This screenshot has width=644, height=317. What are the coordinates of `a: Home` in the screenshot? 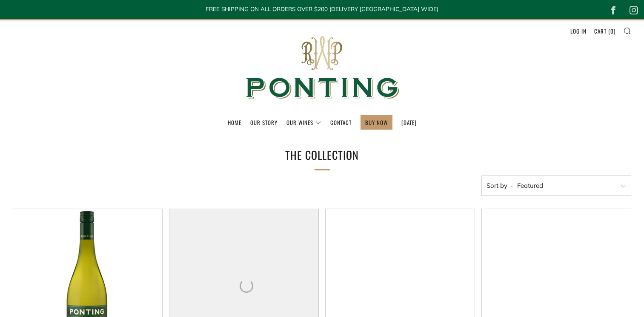 It's located at (235, 123).